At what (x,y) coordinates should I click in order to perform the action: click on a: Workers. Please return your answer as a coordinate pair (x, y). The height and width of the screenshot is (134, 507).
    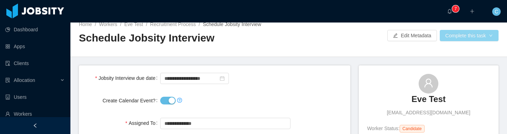
    Looking at the image, I should click on (108, 24).